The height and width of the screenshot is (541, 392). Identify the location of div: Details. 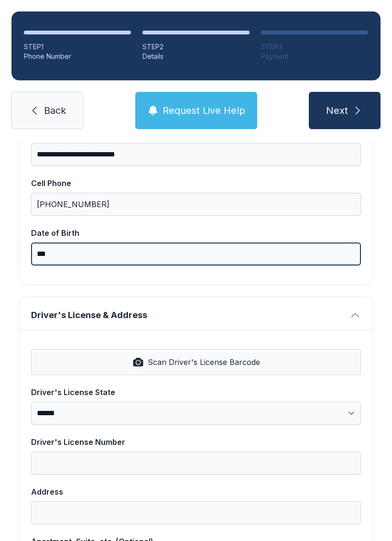
(196, 57).